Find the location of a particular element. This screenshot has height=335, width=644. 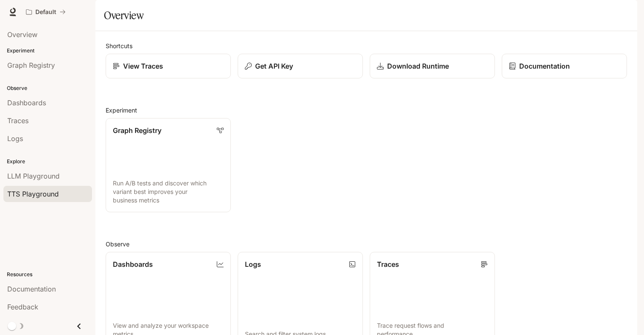

a: Graph RegistryRun A/B tests and discover which variant best improves your business metrics is located at coordinates (168, 165).